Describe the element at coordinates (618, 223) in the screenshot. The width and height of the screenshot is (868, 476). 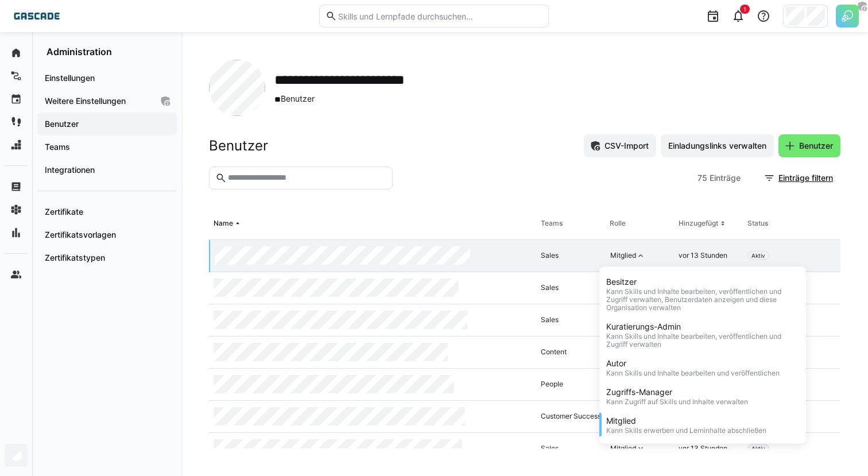
I see `div: Rolle` at that location.